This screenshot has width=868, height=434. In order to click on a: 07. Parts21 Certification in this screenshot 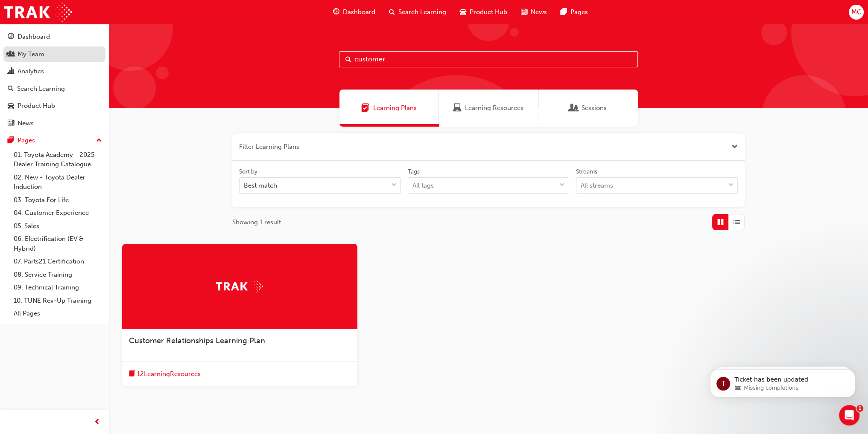, I will do `click(58, 262)`.